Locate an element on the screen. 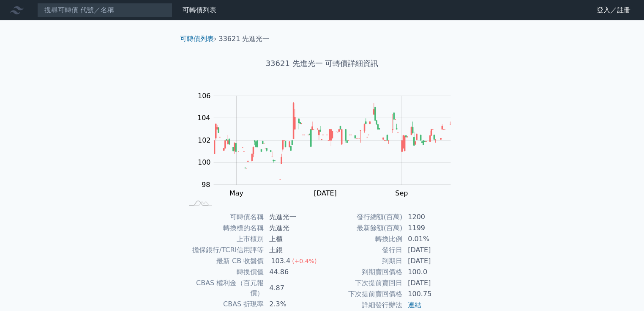  td: 到期日 is located at coordinates (362, 261).